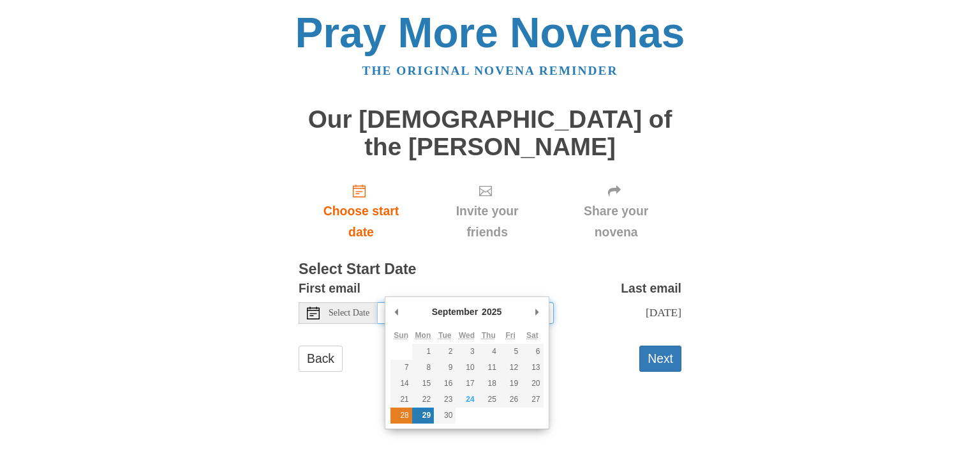 Image resolution: width=980 pixels, height=467 pixels. What do you see at coordinates (660, 358) in the screenshot?
I see `button: Next` at bounding box center [660, 358].